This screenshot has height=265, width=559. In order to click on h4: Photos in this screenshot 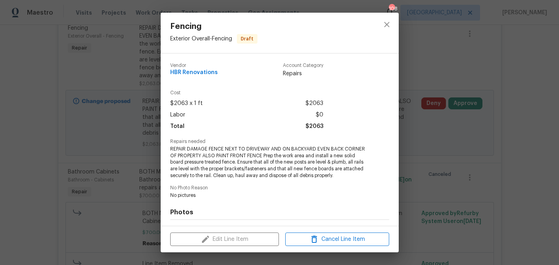, I will do `click(280, 213)`.